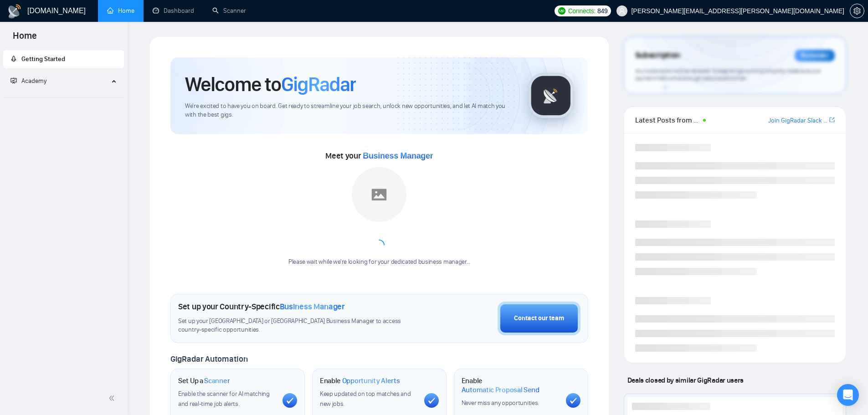 The width and height of the screenshot is (868, 415). What do you see at coordinates (685, 380) in the screenshot?
I see `span: Deals closed by similar GigRadar users` at bounding box center [685, 380].